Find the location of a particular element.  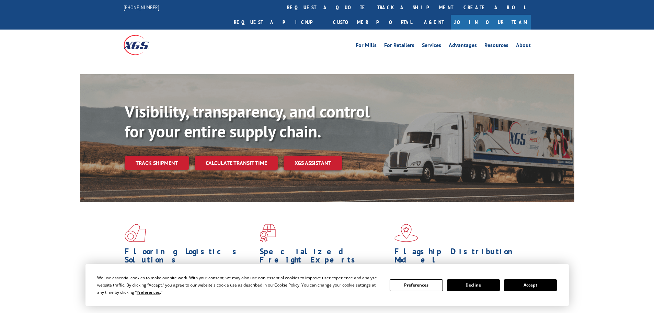

span: Preferences is located at coordinates (148, 292).